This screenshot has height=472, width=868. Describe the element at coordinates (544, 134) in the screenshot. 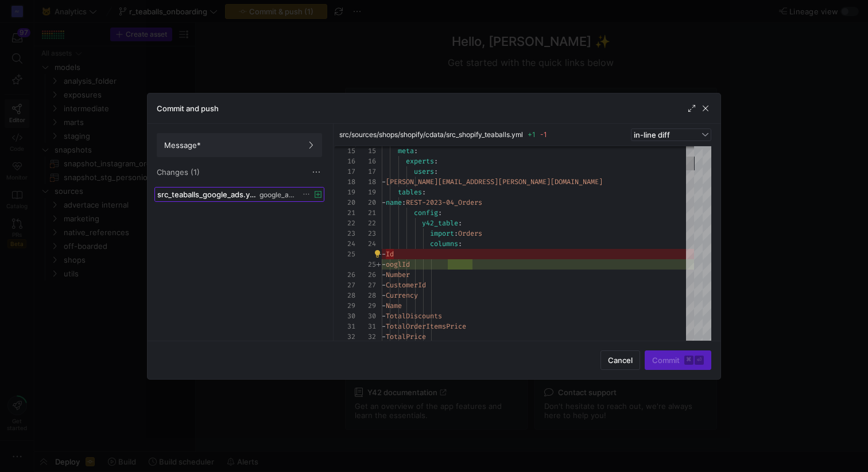

I see `span: -1` at that location.